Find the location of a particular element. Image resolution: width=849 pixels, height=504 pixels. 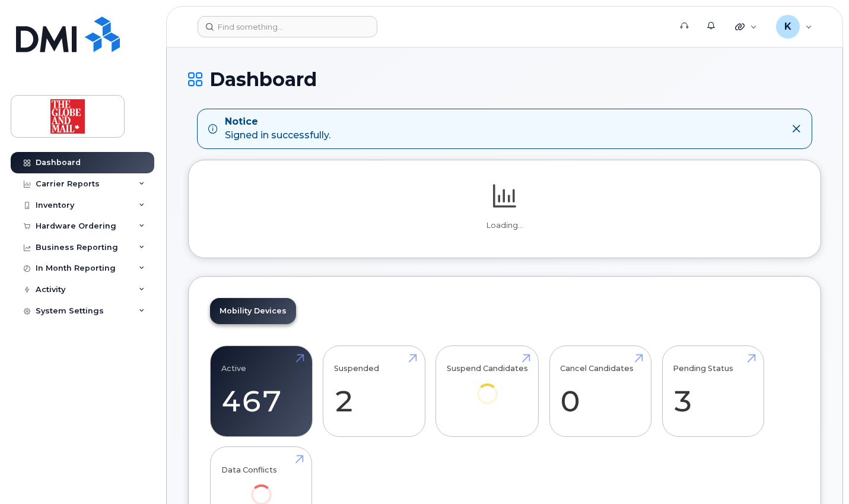

a: Suspended 2 is located at coordinates (374, 391).